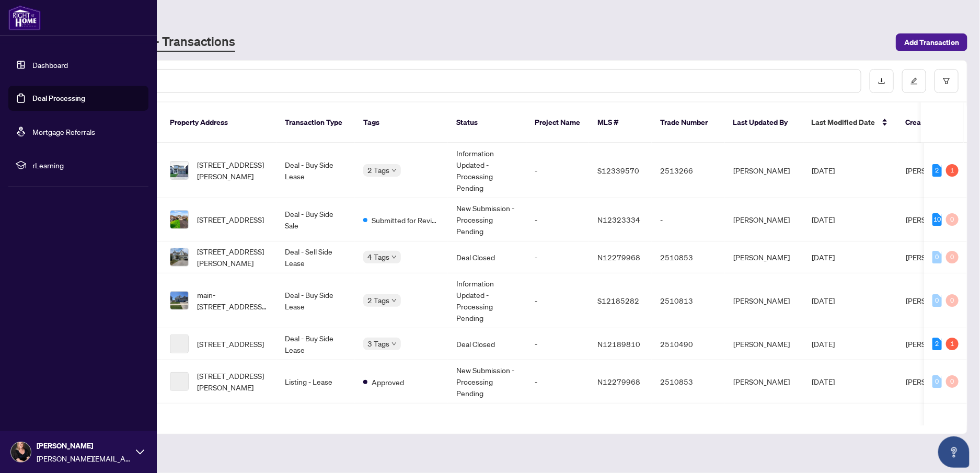 The width and height of the screenshot is (980, 473). I want to click on a: Mortgage Referrals, so click(64, 132).